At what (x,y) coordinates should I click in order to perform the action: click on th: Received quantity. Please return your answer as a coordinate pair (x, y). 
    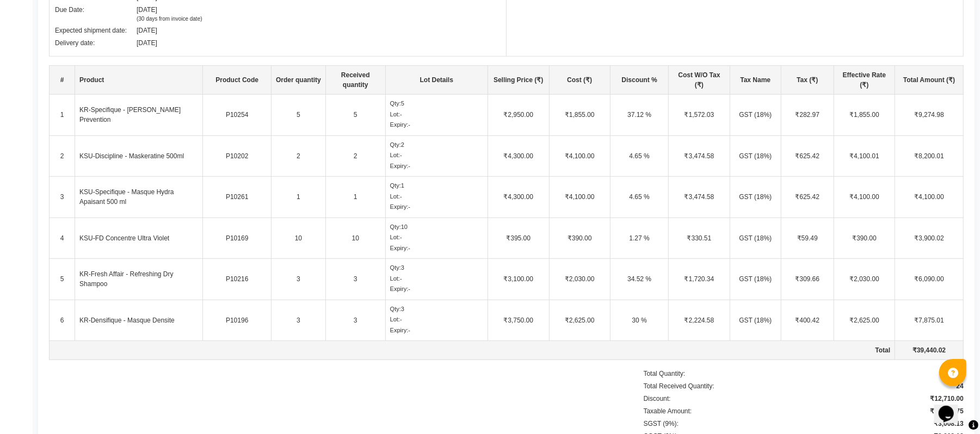
    Looking at the image, I should click on (355, 80).